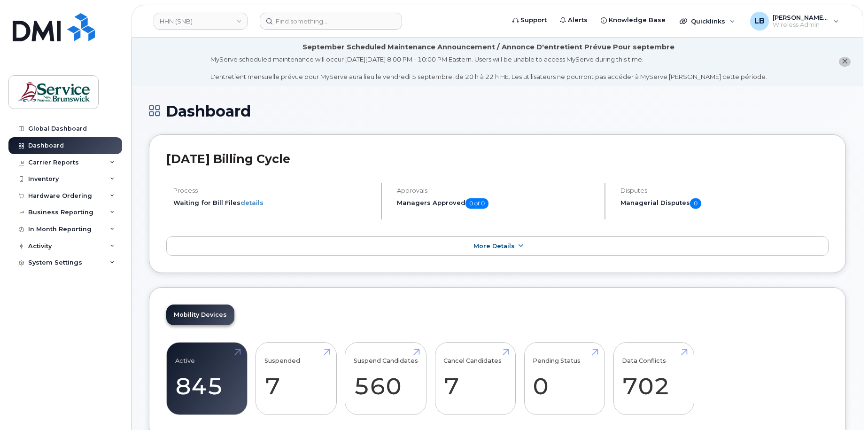 The width and height of the screenshot is (868, 430). Describe the element at coordinates (653, 378) in the screenshot. I see `a: Data Conflicts 702` at that location.